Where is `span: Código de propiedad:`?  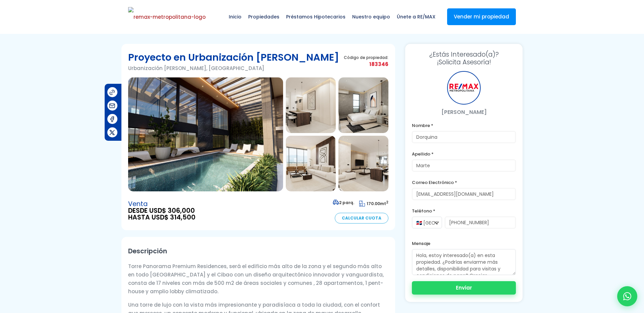 span: Código de propiedad: is located at coordinates (366, 57).